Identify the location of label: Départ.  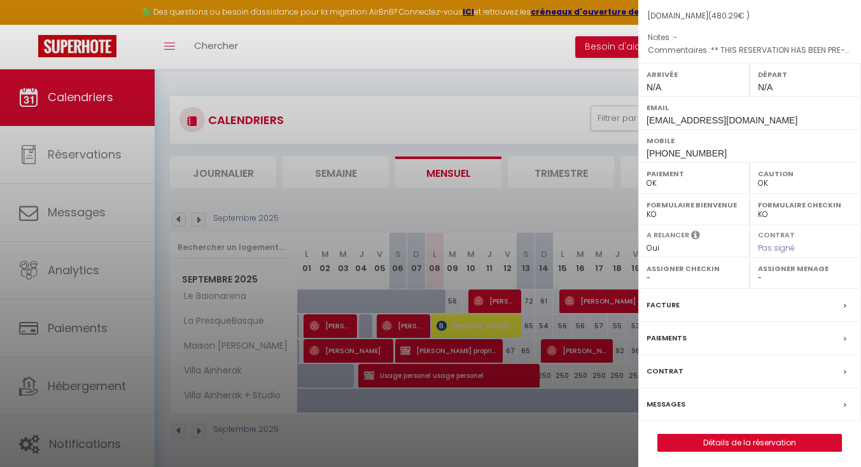
(805, 74).